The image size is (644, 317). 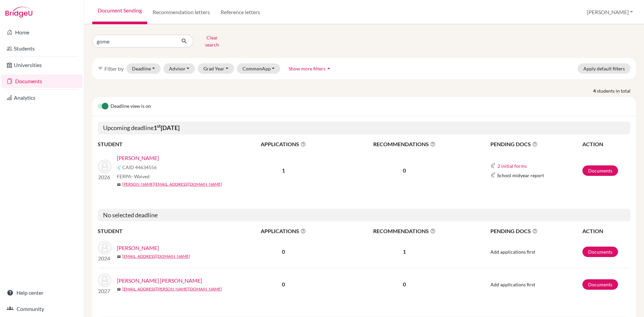 What do you see at coordinates (42, 65) in the screenshot?
I see `a: Universities` at bounding box center [42, 65].